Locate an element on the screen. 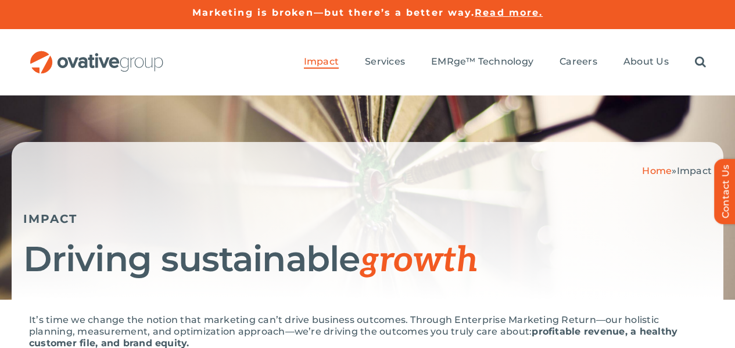  span: Read more. is located at coordinates (509, 12).